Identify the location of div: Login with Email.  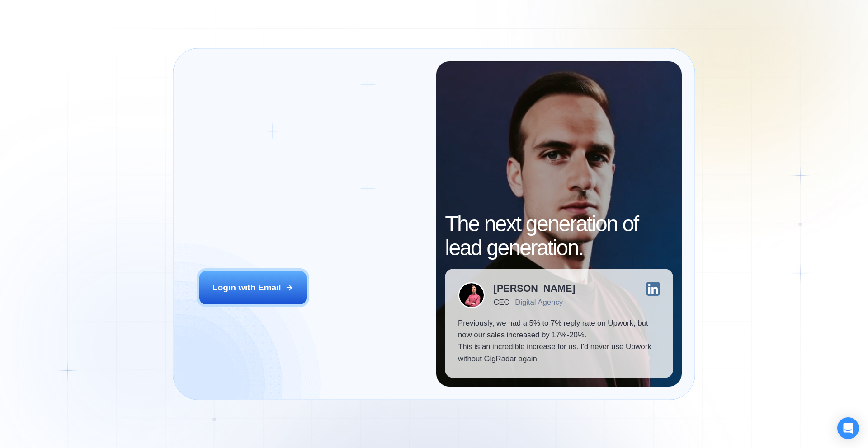
(247, 288).